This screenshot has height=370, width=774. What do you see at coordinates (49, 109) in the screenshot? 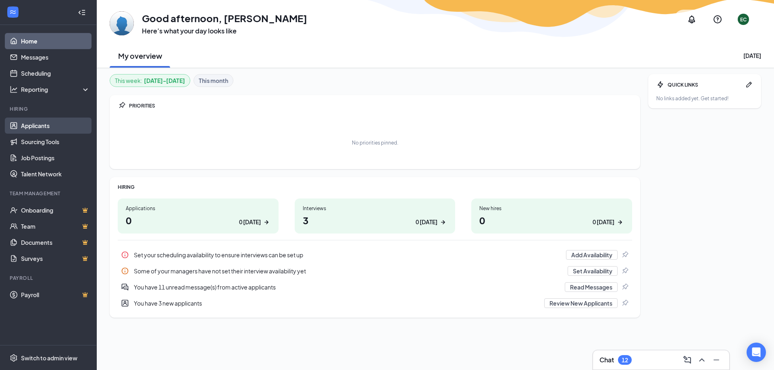
I see `div: Hiring` at bounding box center [49, 109].